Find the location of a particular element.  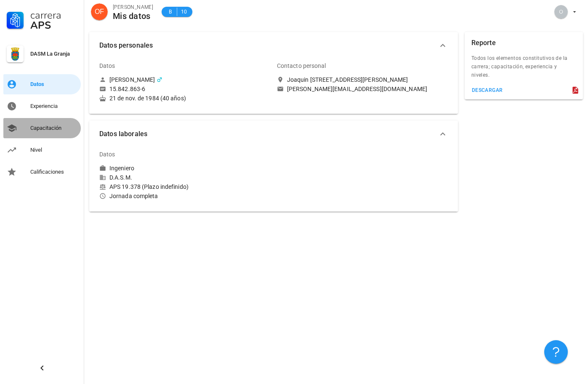

button: Datos personales is located at coordinates (274, 46).